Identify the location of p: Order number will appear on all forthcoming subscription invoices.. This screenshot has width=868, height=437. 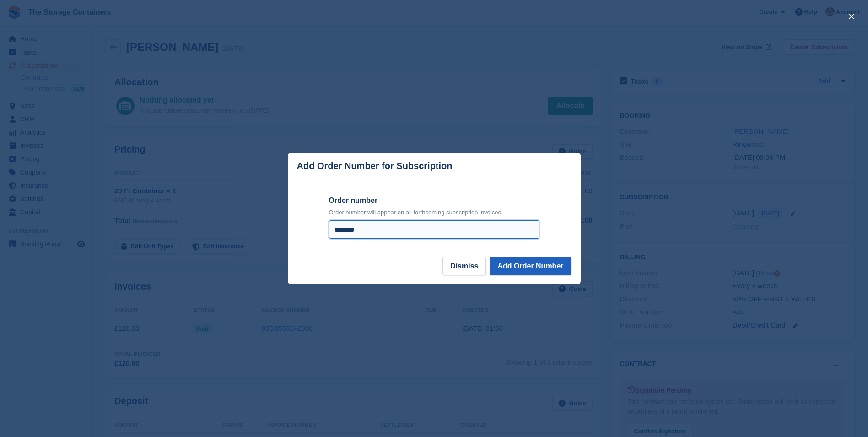
(434, 212).